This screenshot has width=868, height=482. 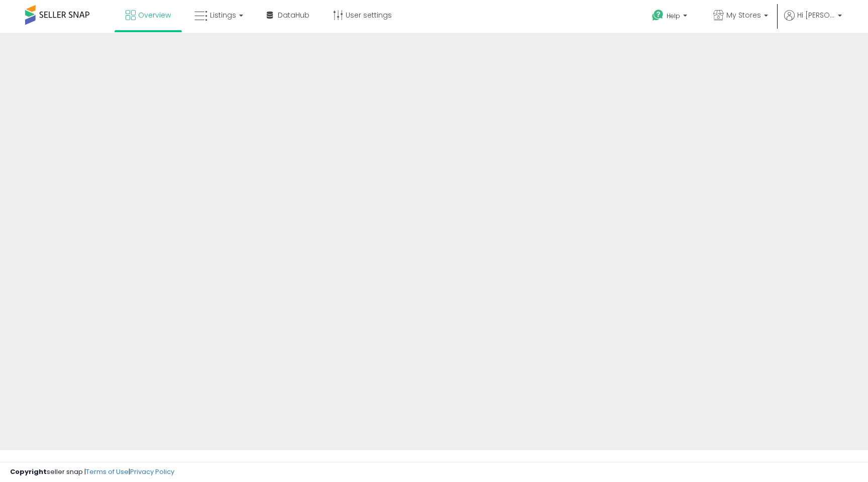 What do you see at coordinates (155, 15) in the screenshot?
I see `span: Overview` at bounding box center [155, 15].